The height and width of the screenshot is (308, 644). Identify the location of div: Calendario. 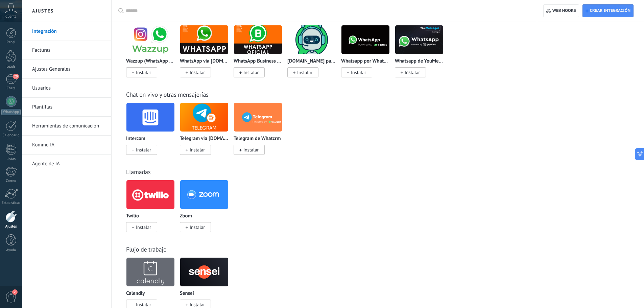
(12, 135).